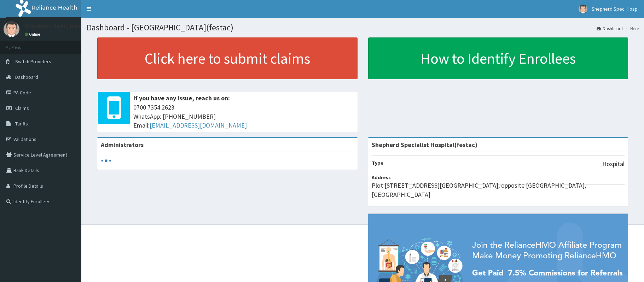 The image size is (644, 282). Describe the element at coordinates (498, 58) in the screenshot. I see `a: How to Identify Enrollees` at that location.